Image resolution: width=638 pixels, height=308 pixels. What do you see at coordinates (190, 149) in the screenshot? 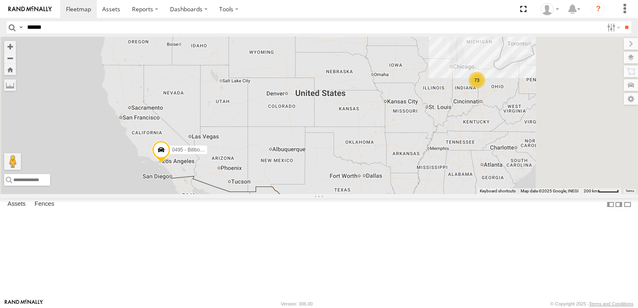
I see `span: 0495 - Billboard` at bounding box center [190, 149].